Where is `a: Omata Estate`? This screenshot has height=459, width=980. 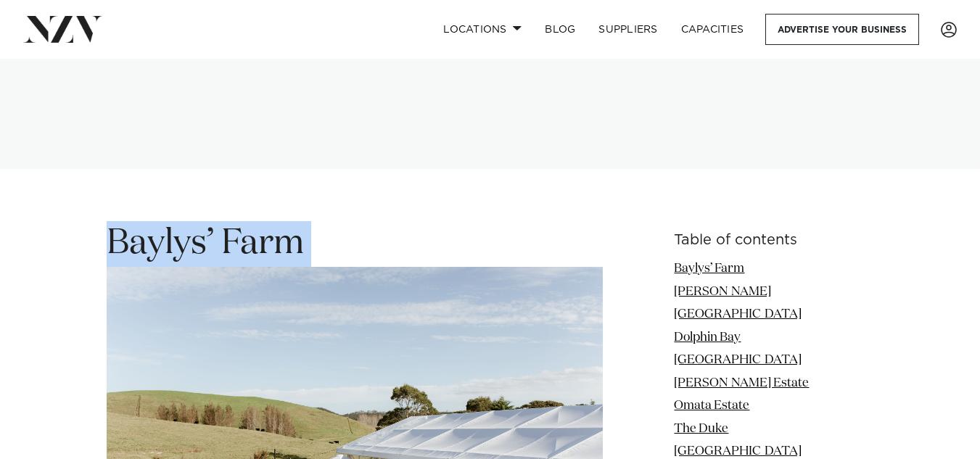 a: Omata Estate is located at coordinates (711, 405).